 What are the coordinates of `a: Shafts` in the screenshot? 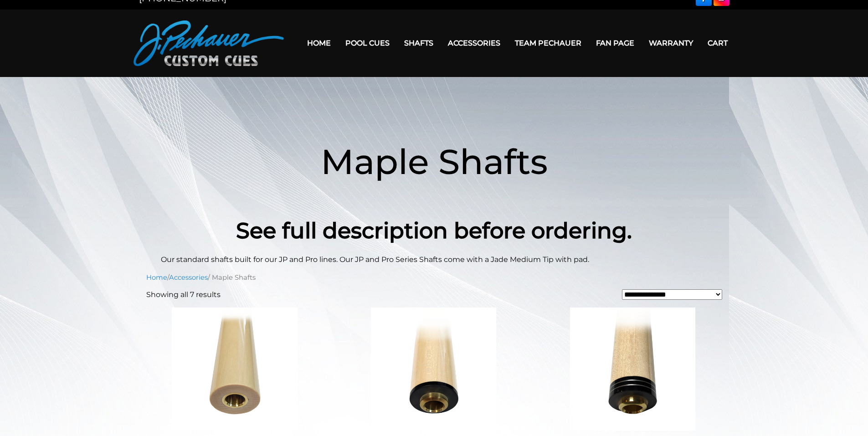 It's located at (419, 43).